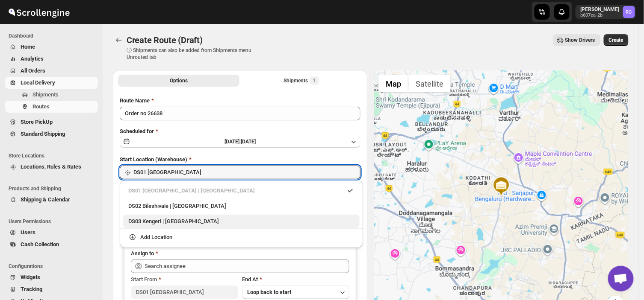  Describe the element at coordinates (43, 134) in the screenshot. I see `span: Standard Shipping` at that location.